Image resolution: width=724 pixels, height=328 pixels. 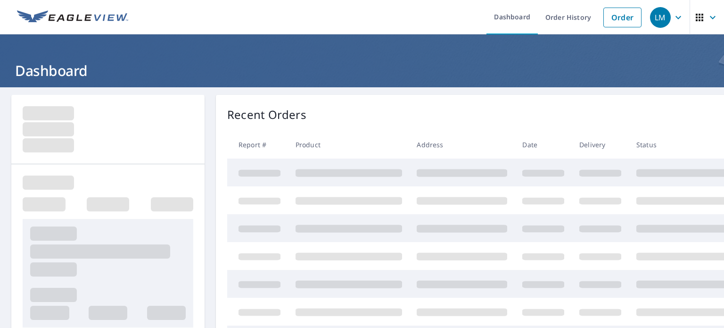 I want to click on a: Order, so click(x=622, y=17).